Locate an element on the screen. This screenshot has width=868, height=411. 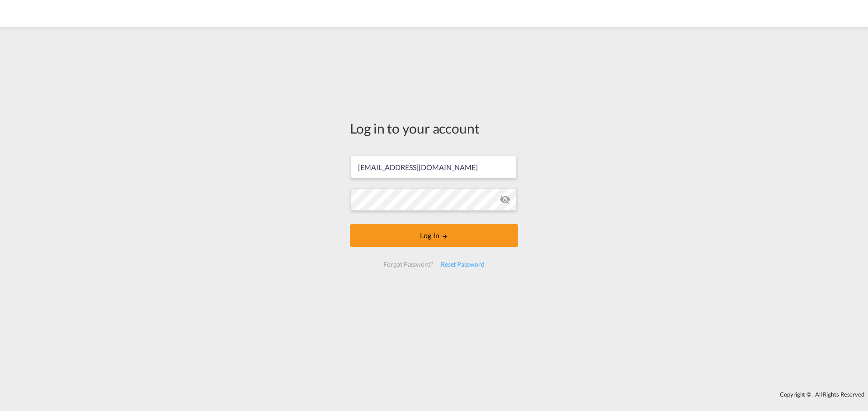
div: Log in to your account is located at coordinates (434, 129).